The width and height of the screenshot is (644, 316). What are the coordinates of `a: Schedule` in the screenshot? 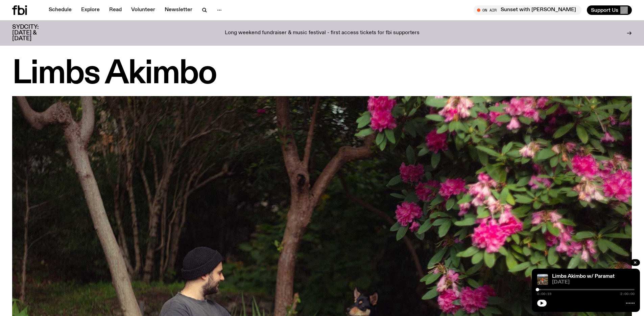 It's located at (60, 10).